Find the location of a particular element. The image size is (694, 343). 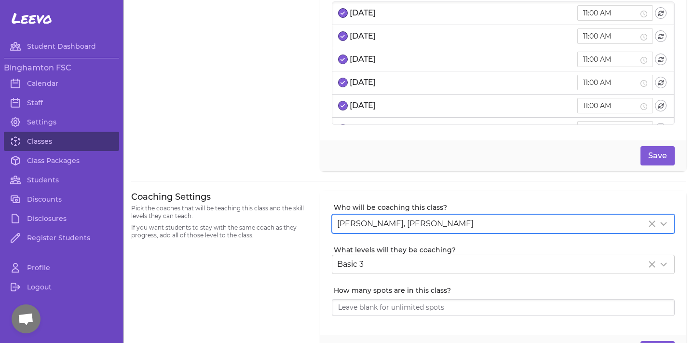

a: Class Packages is located at coordinates (61, 161).